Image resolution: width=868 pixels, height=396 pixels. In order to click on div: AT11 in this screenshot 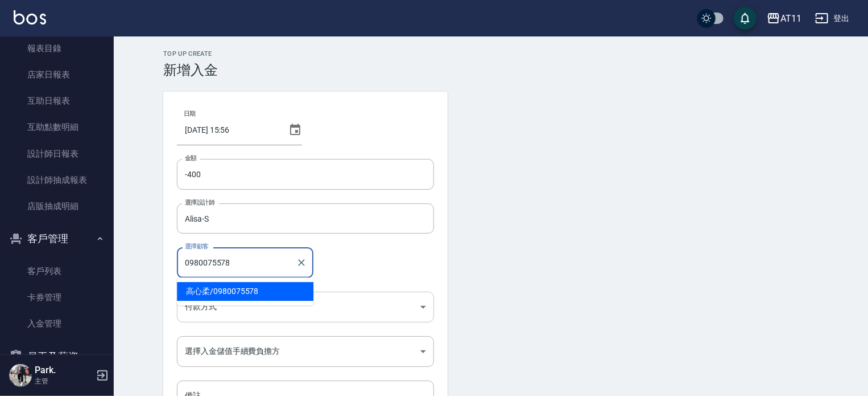, I will do `click(790, 19)`.